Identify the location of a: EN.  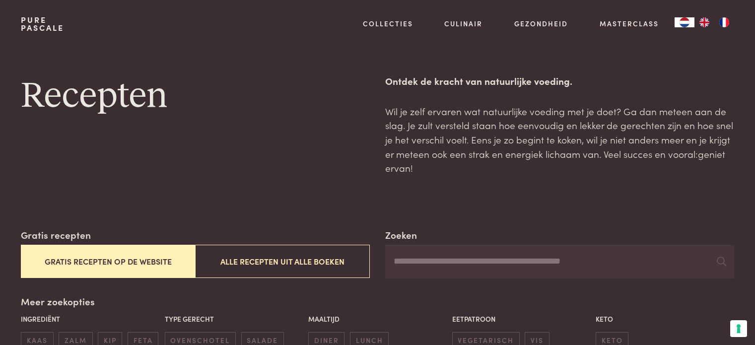
(704, 22).